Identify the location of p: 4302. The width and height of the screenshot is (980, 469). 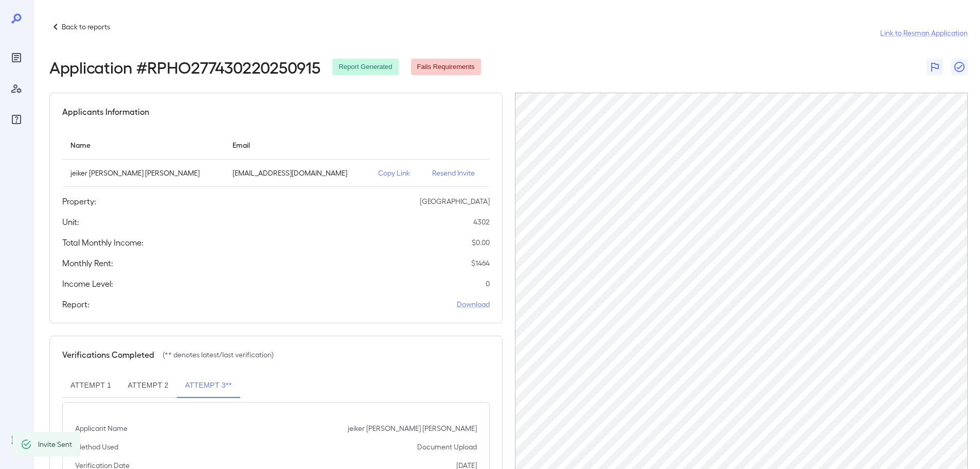
(482, 222).